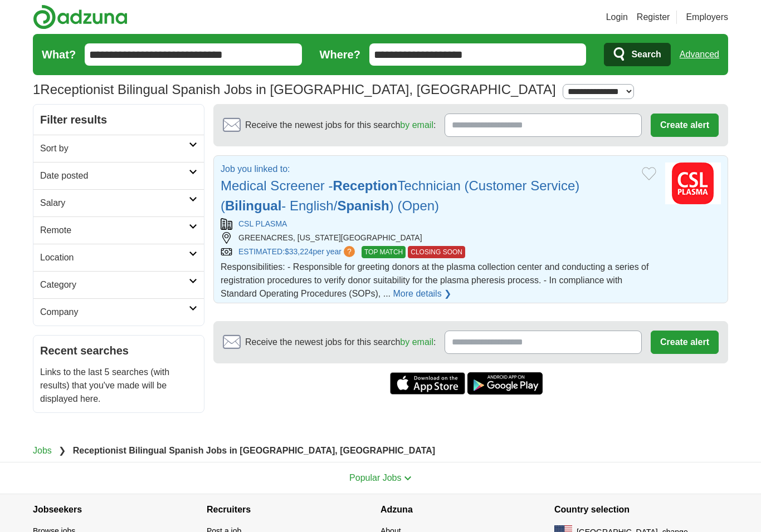 This screenshot has height=532, width=761. Describe the element at coordinates (119, 312) in the screenshot. I see `a: Company` at that location.